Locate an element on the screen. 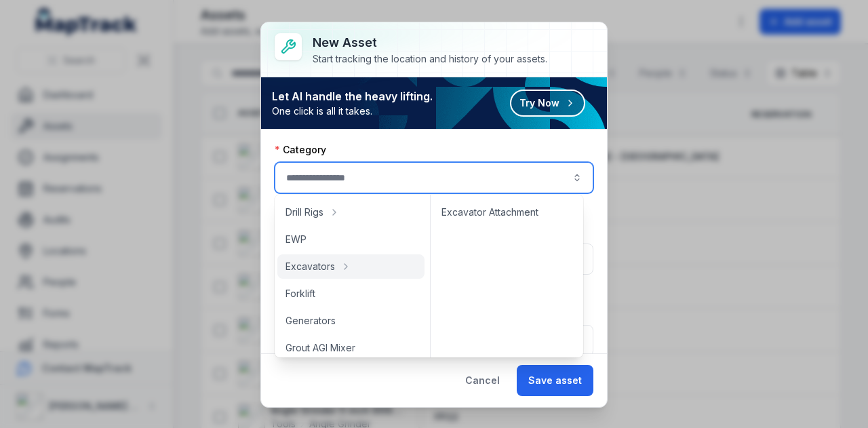 The image size is (868, 428). button: Cancel is located at coordinates (482, 381).